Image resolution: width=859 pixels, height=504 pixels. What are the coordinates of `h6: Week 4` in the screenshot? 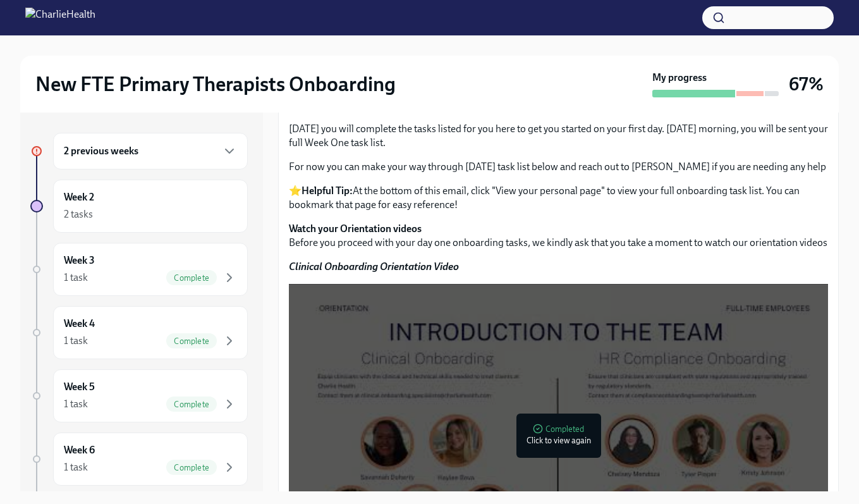 It's located at (79, 324).